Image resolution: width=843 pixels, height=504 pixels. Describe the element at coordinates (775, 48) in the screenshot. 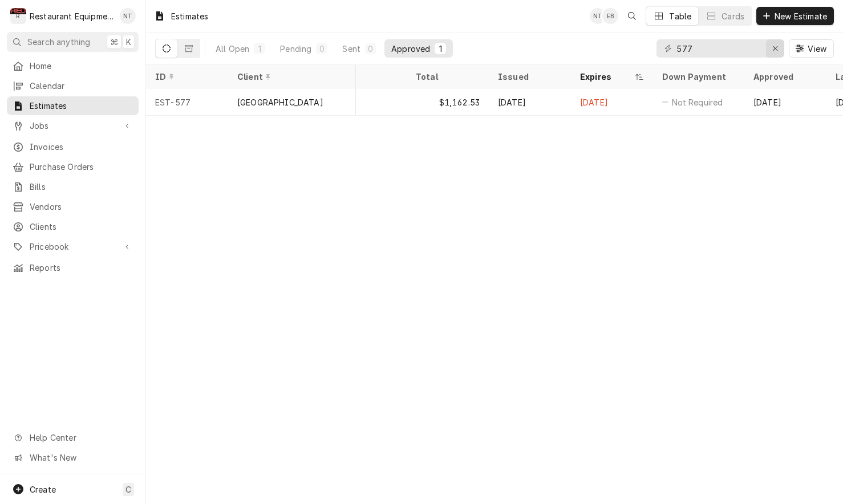

I see `button: Erase input` at that location.